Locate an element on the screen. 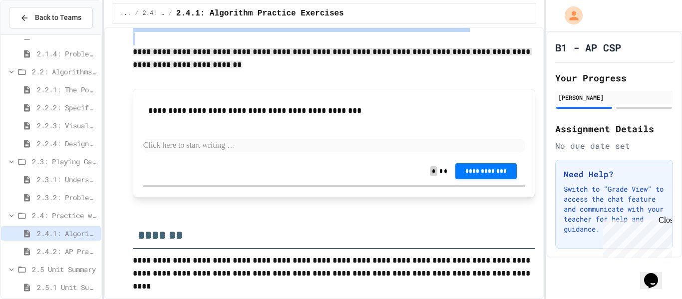 The height and width of the screenshot is (299, 682). span: 2.4.2: AP Practice Questions is located at coordinates (67, 251).